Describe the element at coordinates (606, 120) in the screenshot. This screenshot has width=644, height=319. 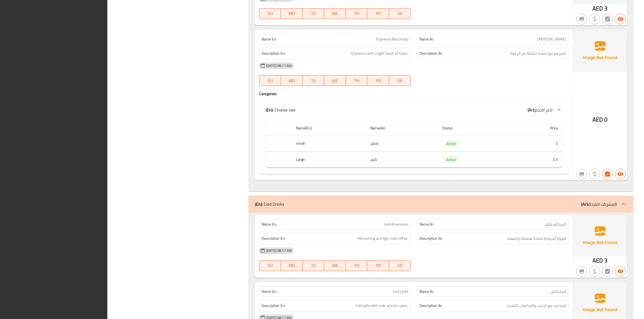
I see `span: 0` at that location.